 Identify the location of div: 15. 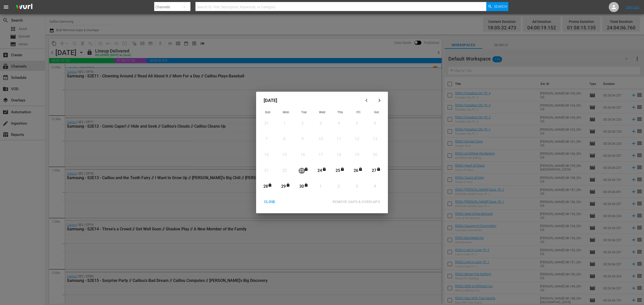
(284, 155).